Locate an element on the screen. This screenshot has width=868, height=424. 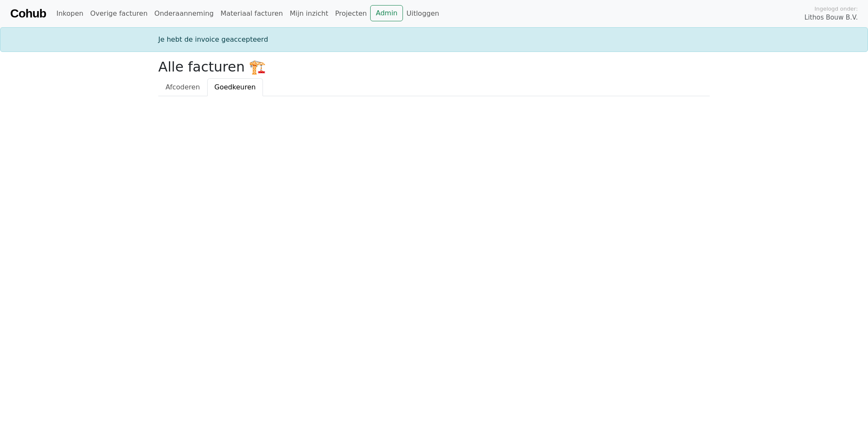
a: Goedkeuren is located at coordinates (235, 88).